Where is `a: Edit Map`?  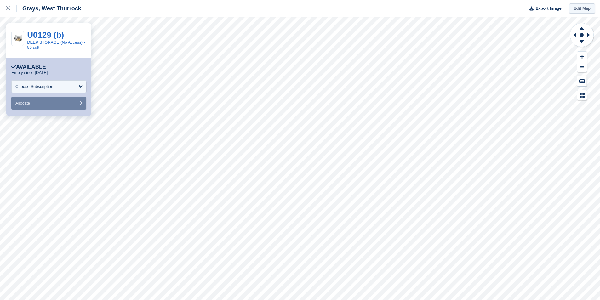 a: Edit Map is located at coordinates (582, 9).